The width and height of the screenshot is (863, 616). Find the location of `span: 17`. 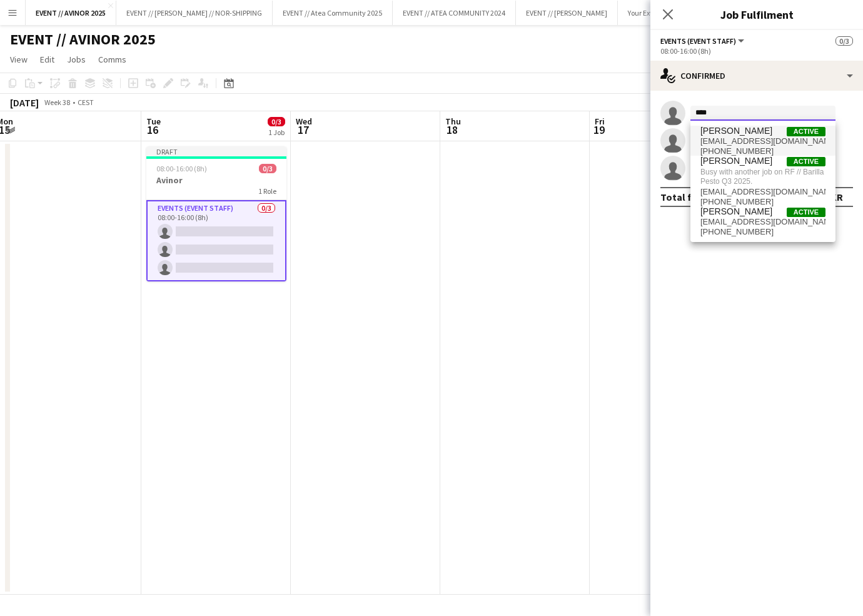

span: 17 is located at coordinates (303, 129).